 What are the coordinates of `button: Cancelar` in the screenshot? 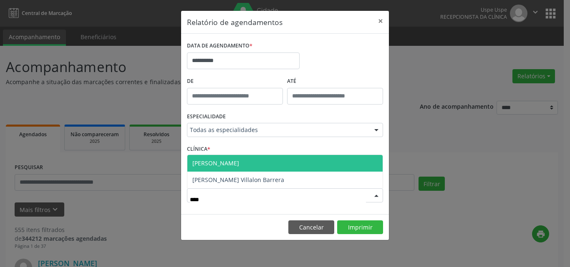 It's located at (311, 228).